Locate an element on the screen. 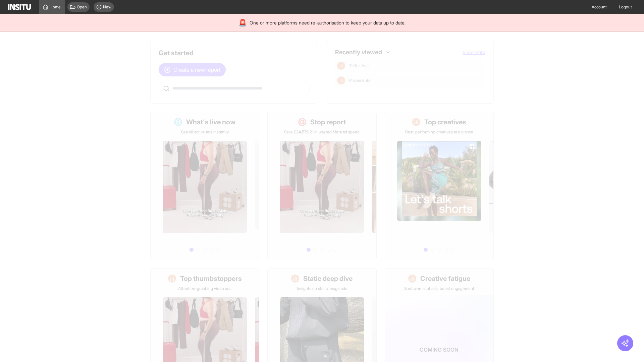  span: New is located at coordinates (107, 7).